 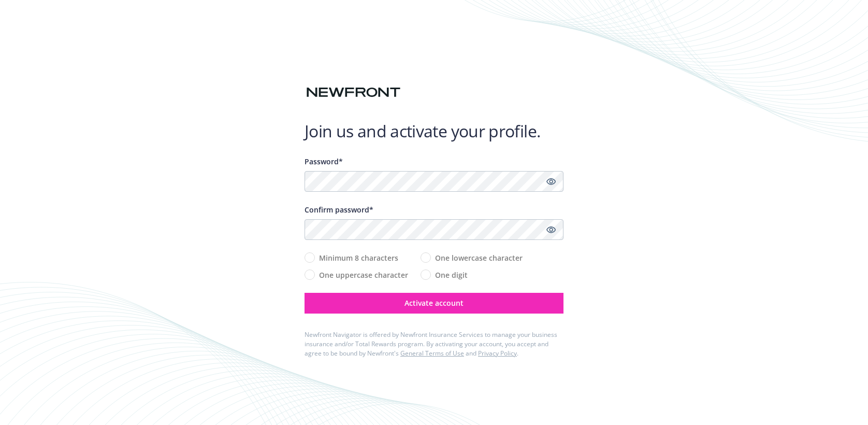 What do you see at coordinates (434, 131) in the screenshot?
I see `h1: Join us and activate your profile.` at bounding box center [434, 131].